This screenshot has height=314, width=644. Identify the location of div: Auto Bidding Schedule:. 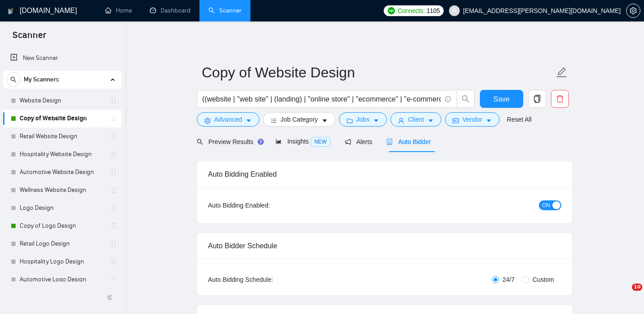
(266, 280).